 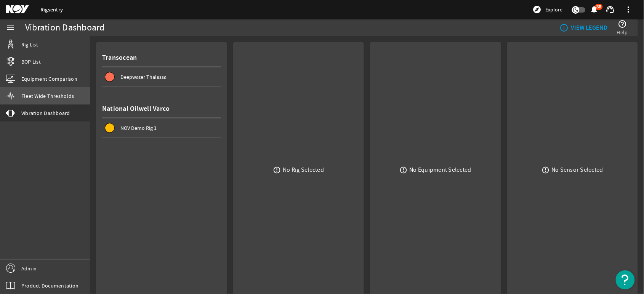 I want to click on span: Admin, so click(x=29, y=269).